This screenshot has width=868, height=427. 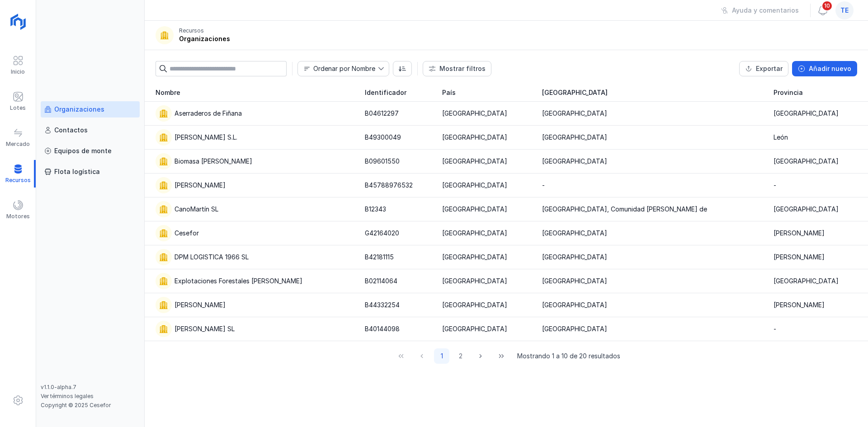 I want to click on span: te, so click(x=845, y=11).